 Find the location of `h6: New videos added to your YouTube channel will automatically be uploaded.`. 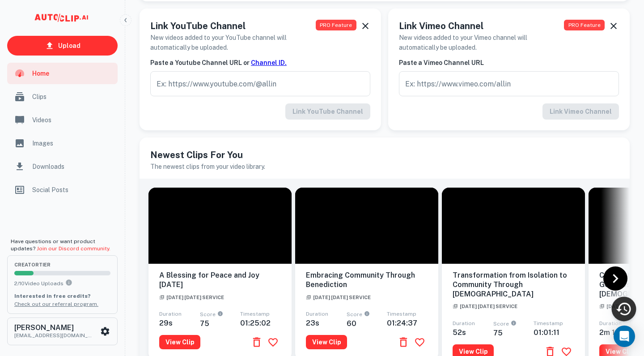

h6: New videos added to your YouTube channel will automatically be uploaded. is located at coordinates (233, 42).